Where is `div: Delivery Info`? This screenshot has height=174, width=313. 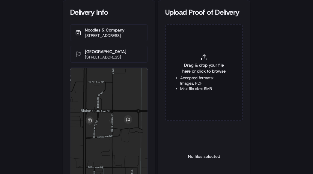 div: Delivery Info is located at coordinates (109, 12).